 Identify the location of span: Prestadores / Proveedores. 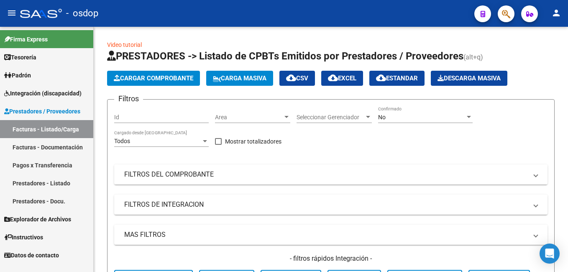
(42, 111).